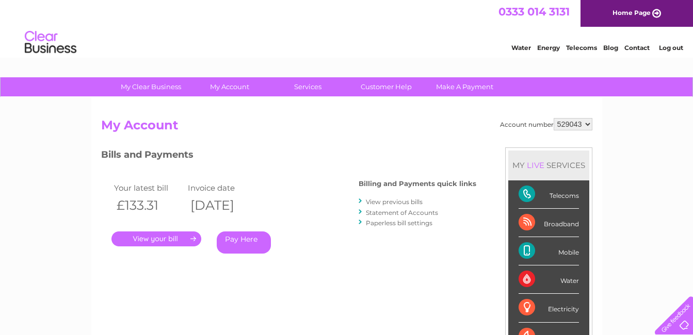  I want to click on img: logo.png, so click(51, 42).